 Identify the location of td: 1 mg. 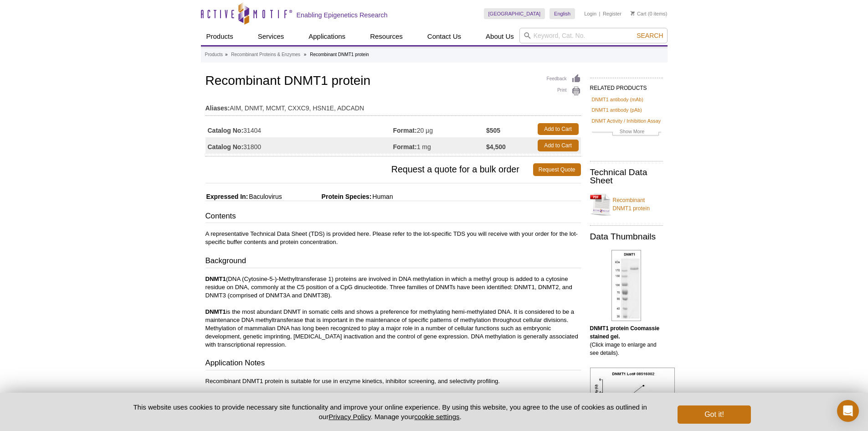
(440, 145).